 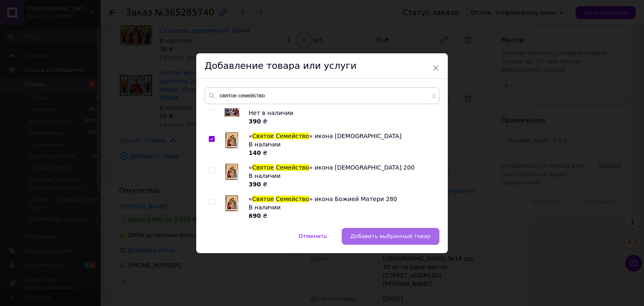 I want to click on span: Отменить, so click(x=313, y=236).